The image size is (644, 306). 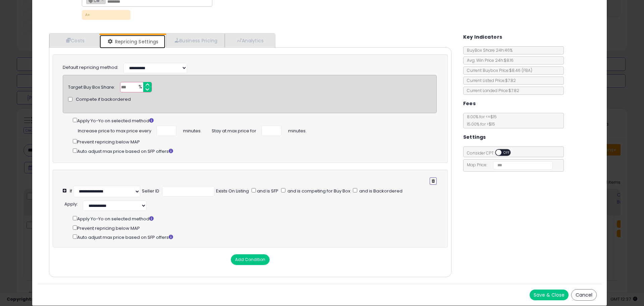 What do you see at coordinates (492, 153) in the screenshot?
I see `span: Consider CPT:` at bounding box center [492, 153].